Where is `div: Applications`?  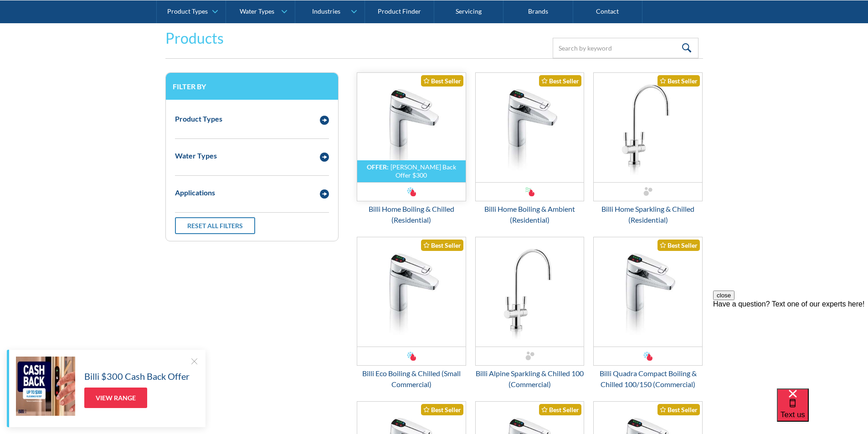
div: Applications is located at coordinates (196, 193).